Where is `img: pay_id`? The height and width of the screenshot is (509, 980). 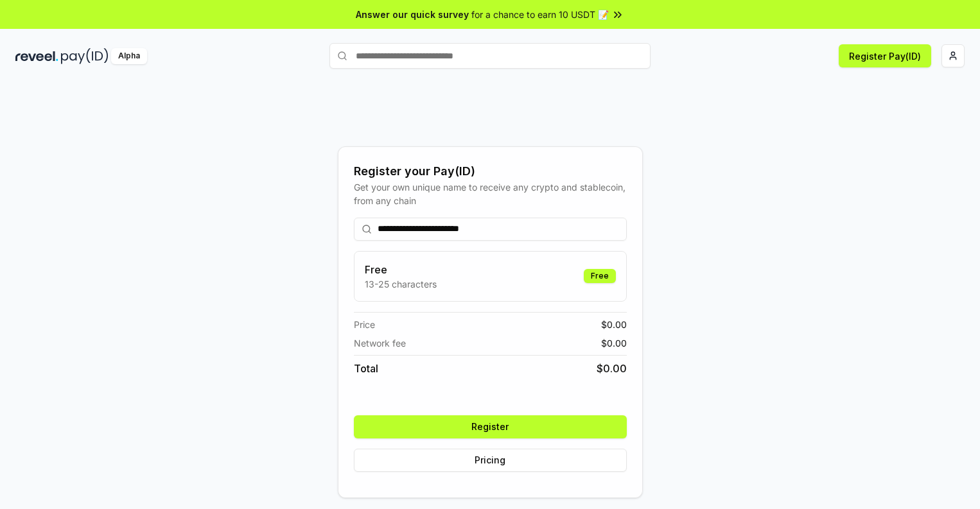 img: pay_id is located at coordinates (85, 56).